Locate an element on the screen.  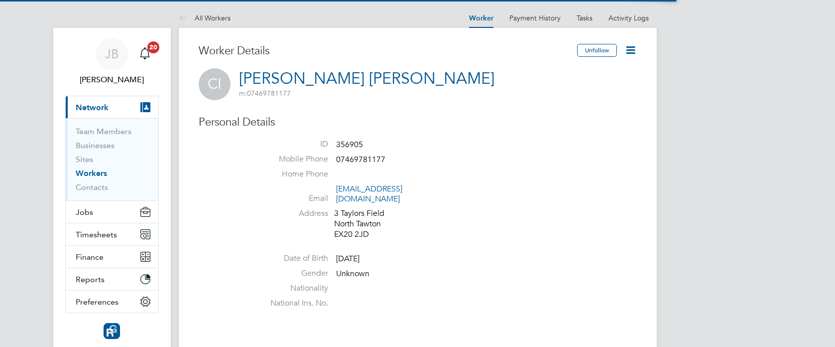
span: 356905 is located at coordinates (350, 144).